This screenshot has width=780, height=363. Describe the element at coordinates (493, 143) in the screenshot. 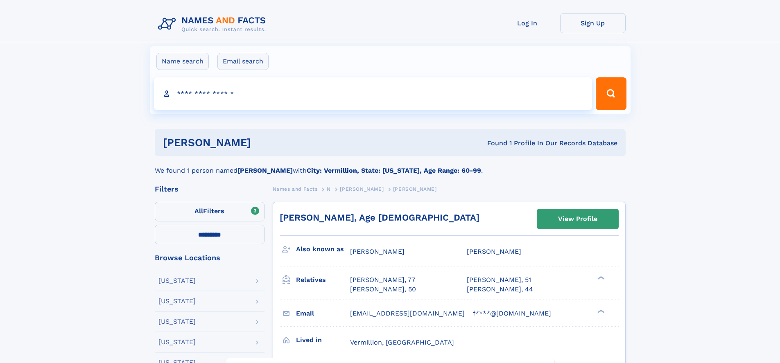

I see `div: Found 1 Profile In Our Records Database` at that location.